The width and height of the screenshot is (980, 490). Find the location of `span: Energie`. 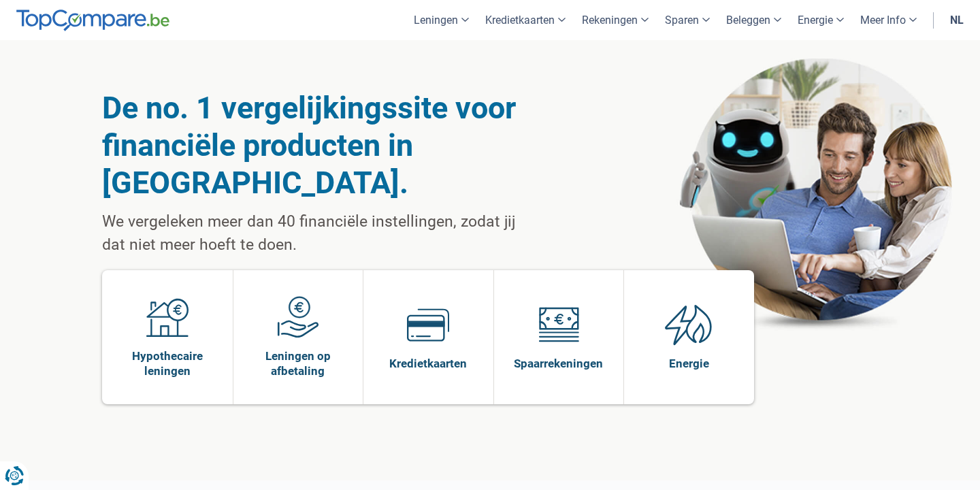

span: Energie is located at coordinates (689, 363).